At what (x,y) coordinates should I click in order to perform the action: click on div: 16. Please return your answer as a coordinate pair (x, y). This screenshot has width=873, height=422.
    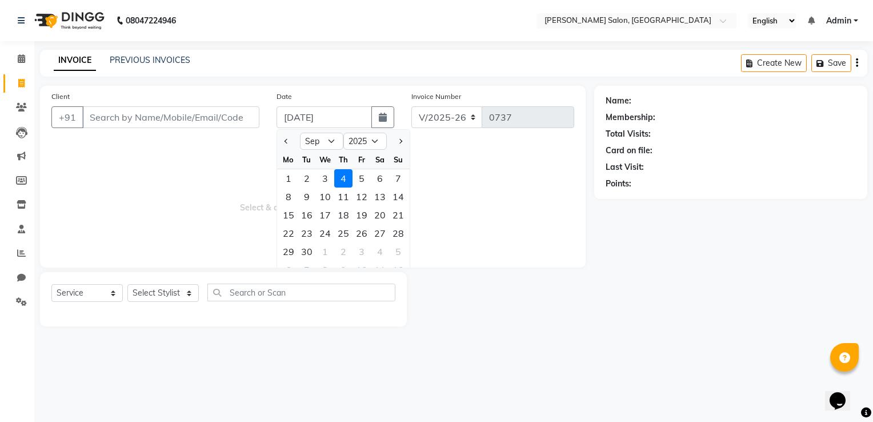
    Looking at the image, I should click on (307, 215).